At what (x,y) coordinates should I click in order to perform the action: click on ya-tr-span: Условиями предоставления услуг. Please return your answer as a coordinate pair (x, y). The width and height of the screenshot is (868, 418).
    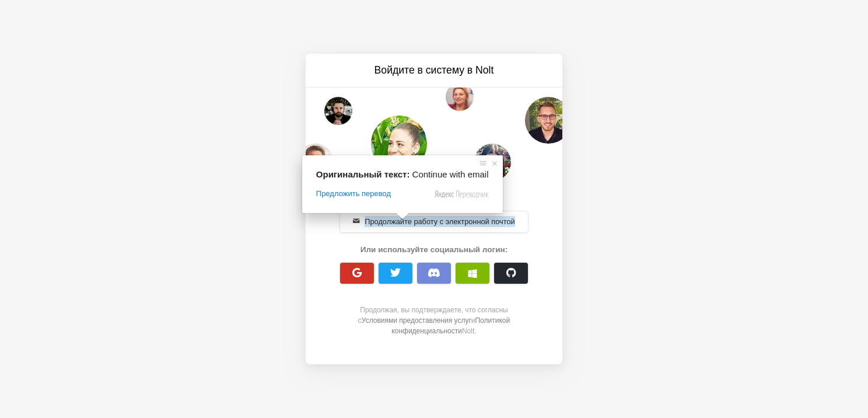
    Looking at the image, I should click on (416, 321).